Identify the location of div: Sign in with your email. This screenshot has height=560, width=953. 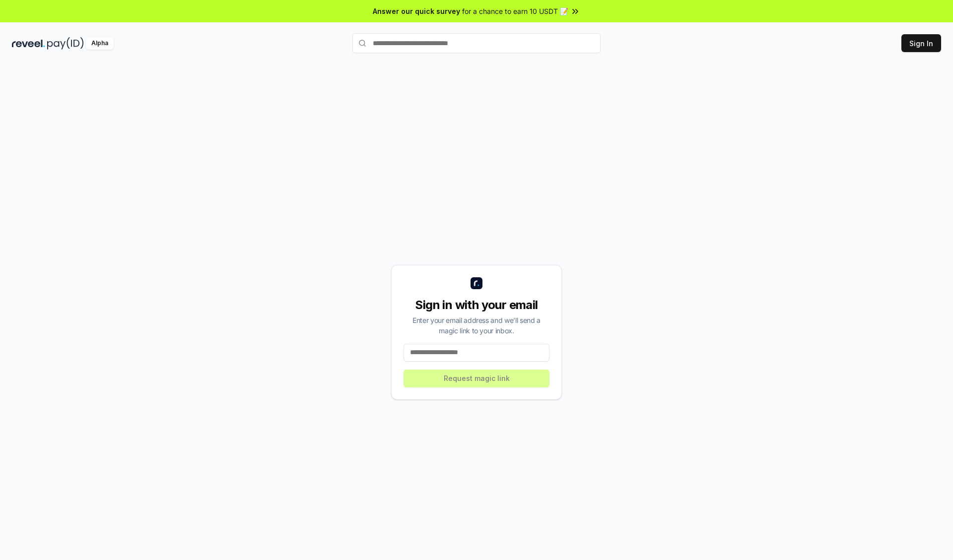
(476, 305).